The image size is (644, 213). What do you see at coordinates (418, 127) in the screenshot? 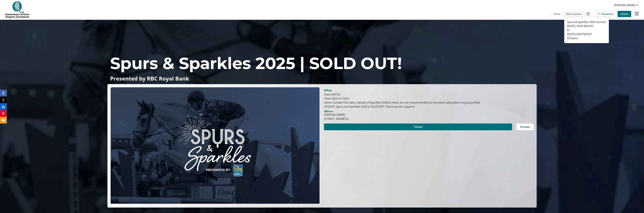
I see `button: Tickets` at bounding box center [418, 127].